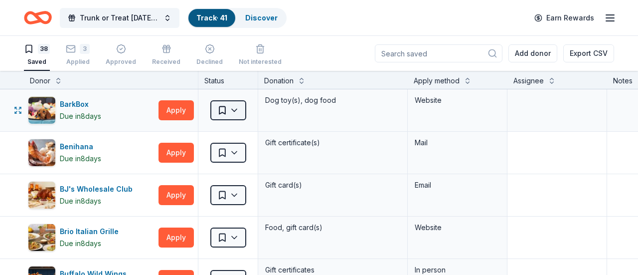  What do you see at coordinates (209, 55) in the screenshot?
I see `button: Declined` at bounding box center [209, 55].